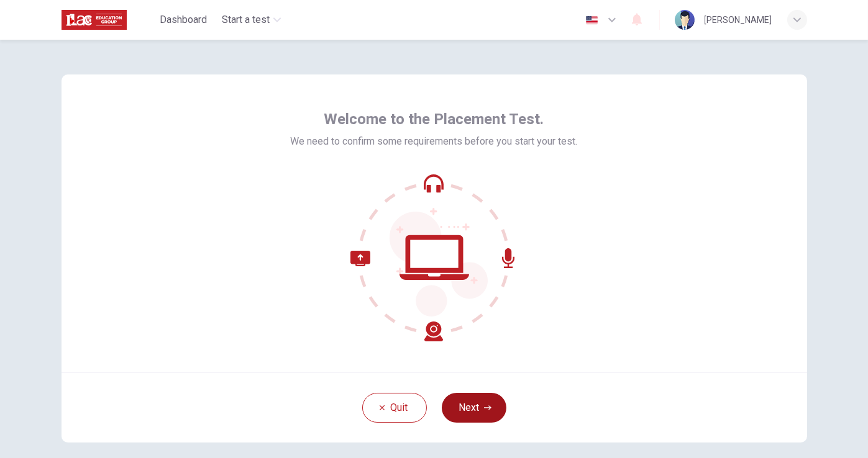 The width and height of the screenshot is (868, 458). What do you see at coordinates (434, 141) in the screenshot?
I see `span: We need to confirm some requirements before you start your test.` at bounding box center [434, 141].